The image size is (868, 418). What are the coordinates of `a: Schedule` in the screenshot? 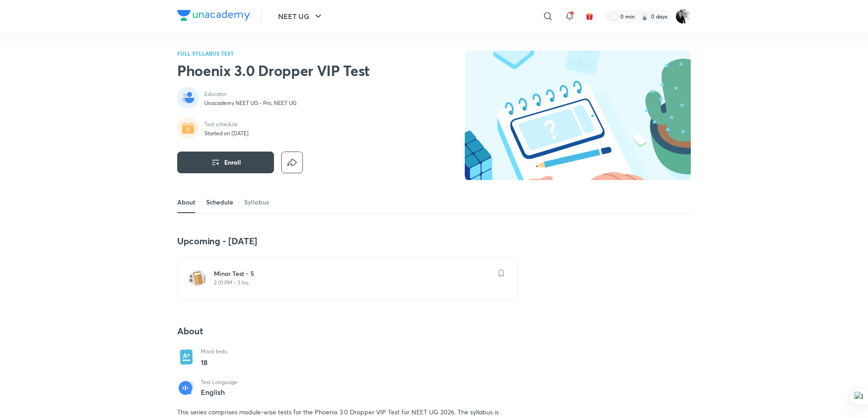 It's located at (220, 202).